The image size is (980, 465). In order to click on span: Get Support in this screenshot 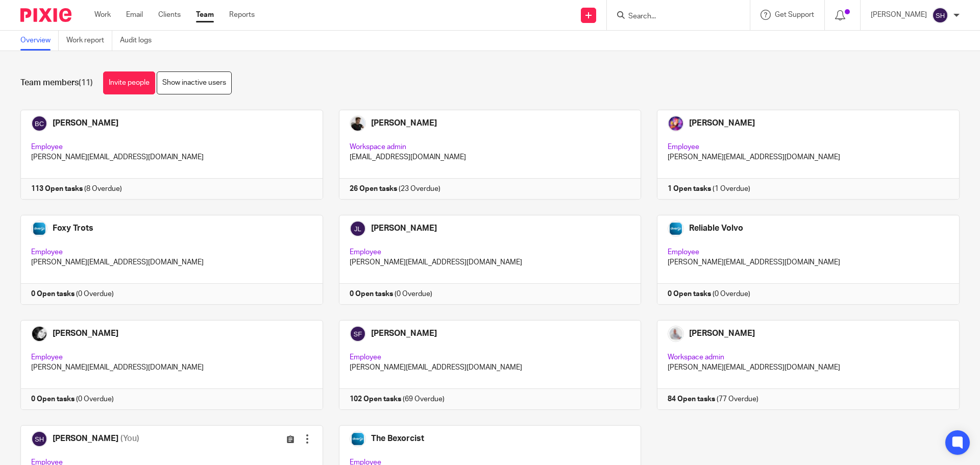, I will do `click(794, 14)`.